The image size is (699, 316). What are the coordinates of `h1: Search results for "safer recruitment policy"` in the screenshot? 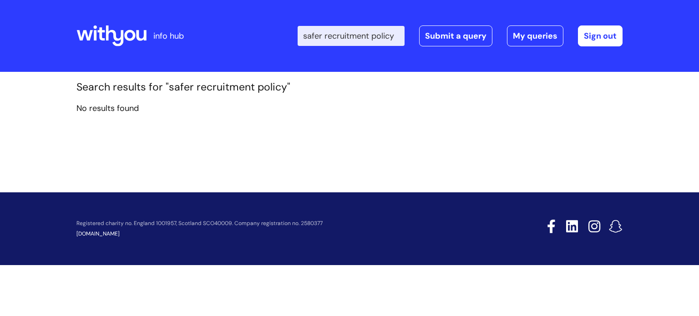 It's located at (350, 87).